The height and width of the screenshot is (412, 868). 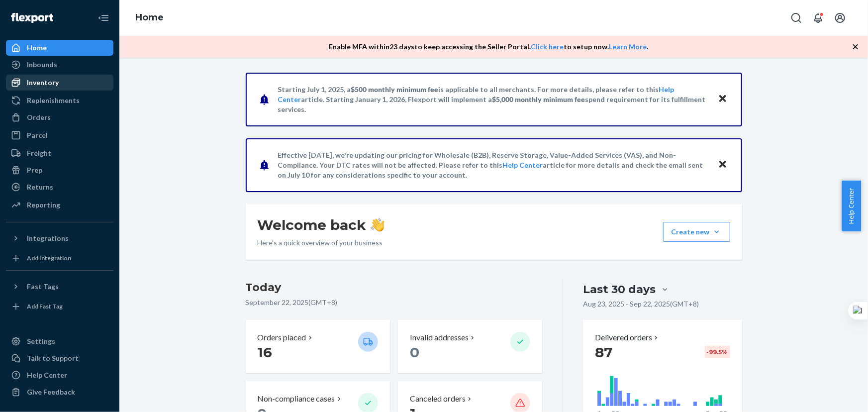 What do you see at coordinates (395, 89) in the screenshot?
I see `span: $500 monthly minimum fee` at bounding box center [395, 89].